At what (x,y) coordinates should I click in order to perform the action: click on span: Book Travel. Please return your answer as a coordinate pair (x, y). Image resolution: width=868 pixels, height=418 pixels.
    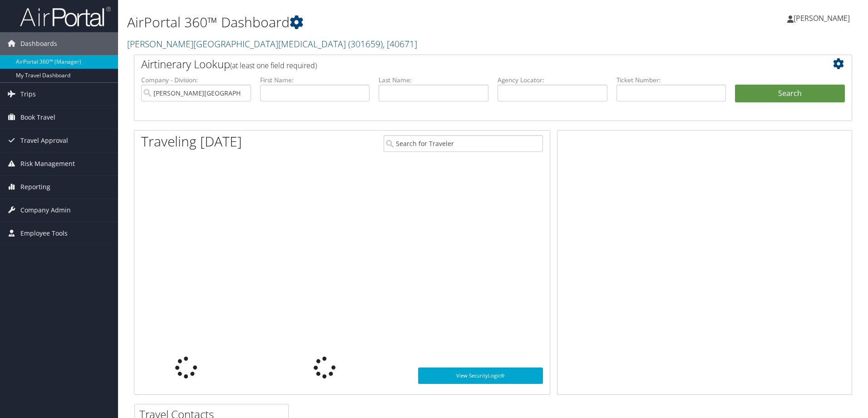
    Looking at the image, I should click on (37, 117).